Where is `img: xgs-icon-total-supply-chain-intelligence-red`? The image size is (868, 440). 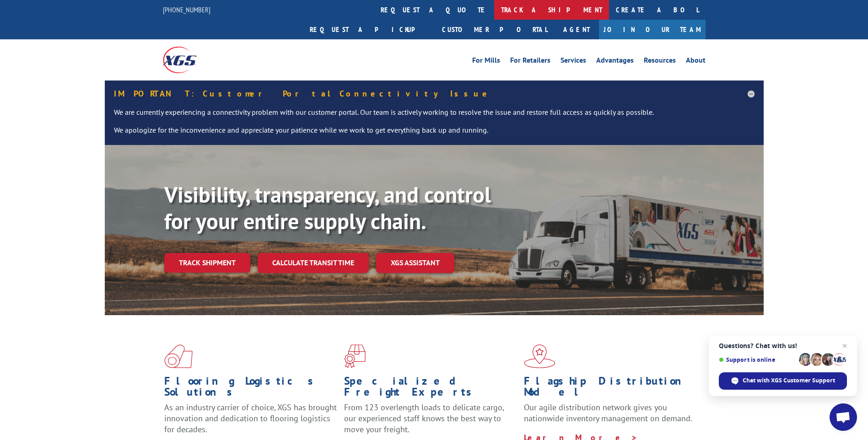
img: xgs-icon-total-supply-chain-intelligence-red is located at coordinates (178, 356).